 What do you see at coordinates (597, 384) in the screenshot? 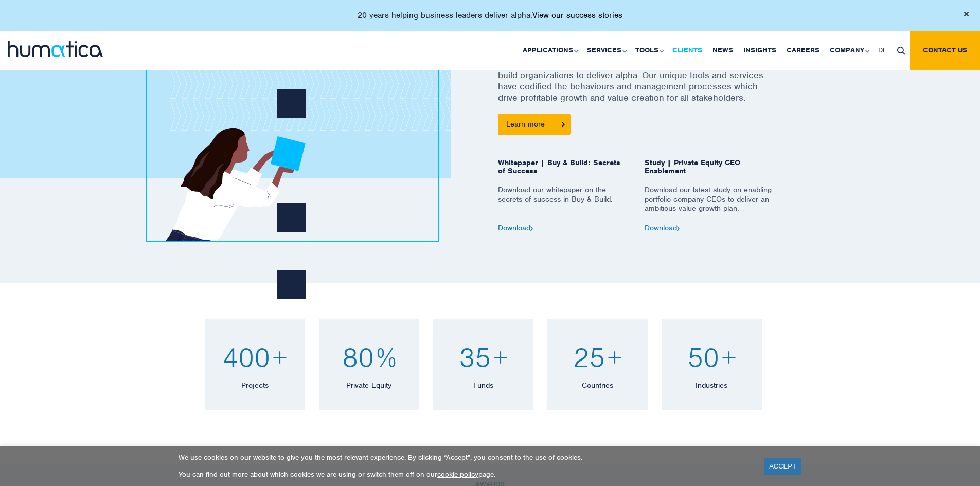
I see `p: Countries` at bounding box center [597, 384].